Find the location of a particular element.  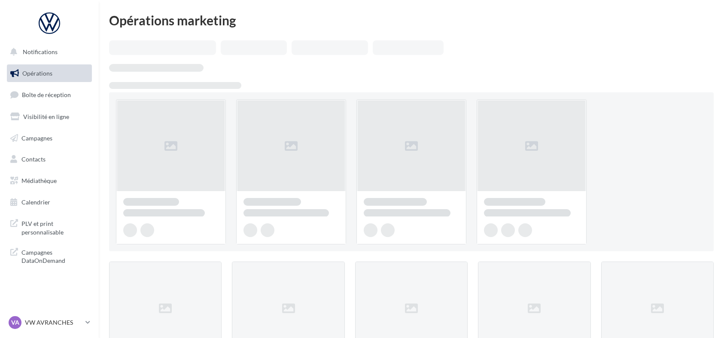

a: Contacts is located at coordinates (49, 159).